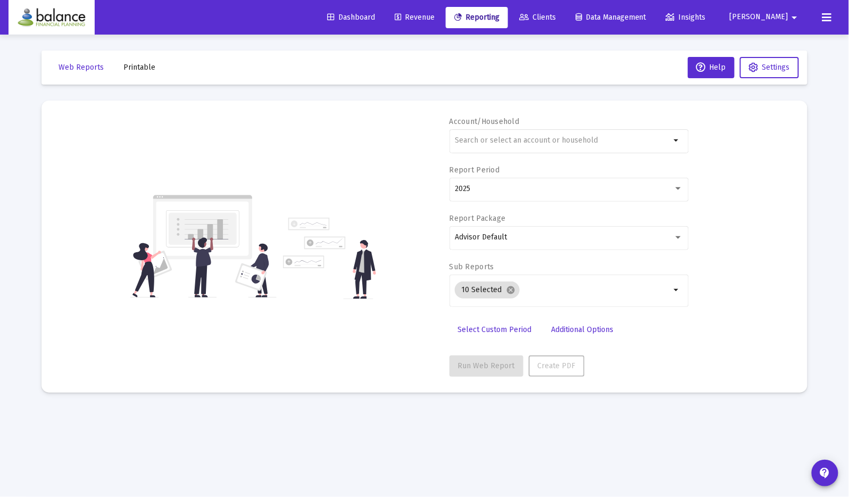  I want to click on span: Dashboard, so click(351, 17).